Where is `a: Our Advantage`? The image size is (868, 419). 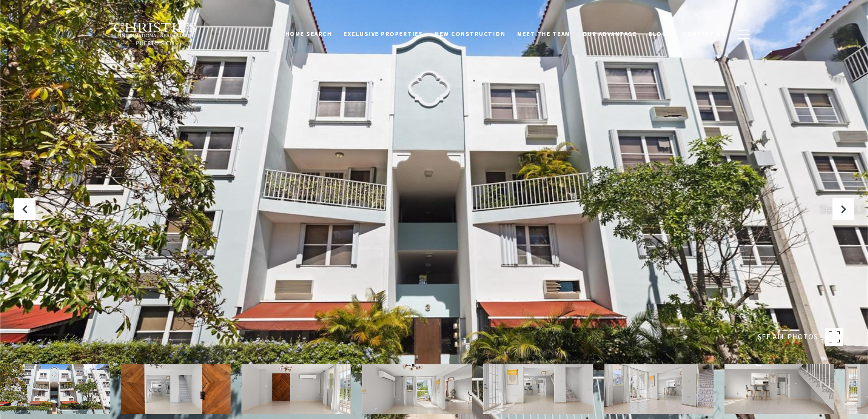
a: Our Advantage is located at coordinates (610, 34).